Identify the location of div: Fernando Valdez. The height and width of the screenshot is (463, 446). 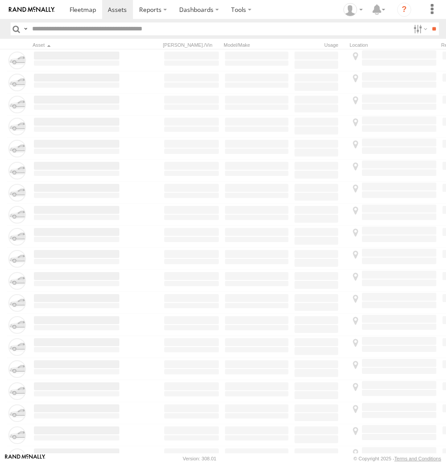
(353, 10).